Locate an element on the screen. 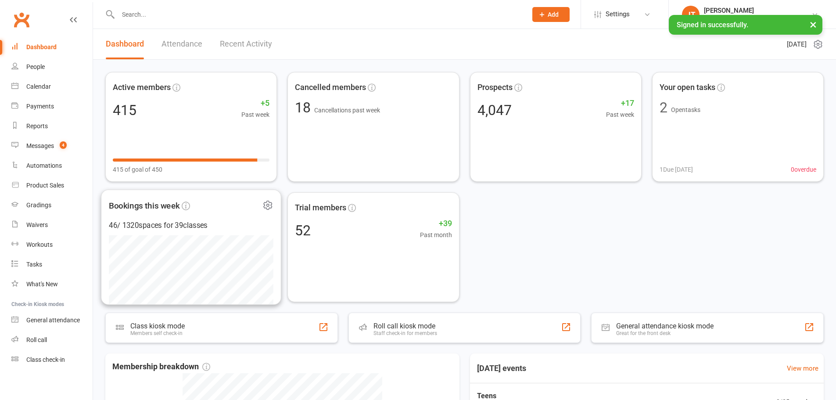 This screenshot has width=836, height=400. span: +5 is located at coordinates (256, 103).